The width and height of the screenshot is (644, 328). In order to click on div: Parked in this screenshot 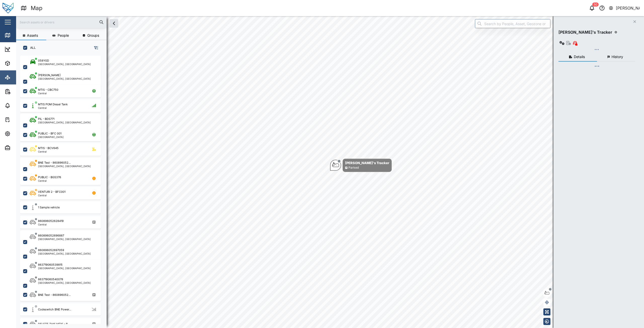, I will do `click(354, 168)`.